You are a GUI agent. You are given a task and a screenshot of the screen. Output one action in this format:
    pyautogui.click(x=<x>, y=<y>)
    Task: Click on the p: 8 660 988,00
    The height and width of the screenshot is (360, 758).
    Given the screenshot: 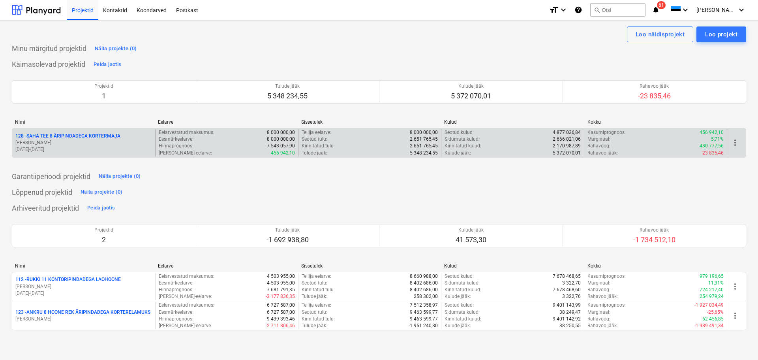 What is the action you would take?
    pyautogui.click(x=424, y=276)
    